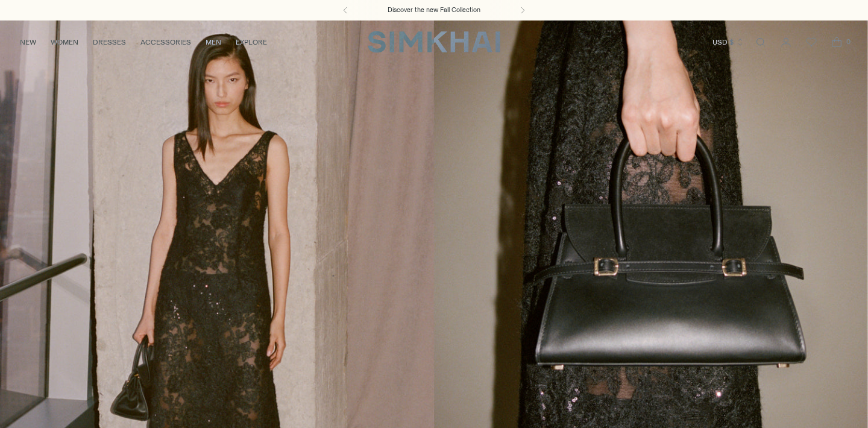 The image size is (868, 428). What do you see at coordinates (848, 41) in the screenshot?
I see `span: 0` at bounding box center [848, 41].